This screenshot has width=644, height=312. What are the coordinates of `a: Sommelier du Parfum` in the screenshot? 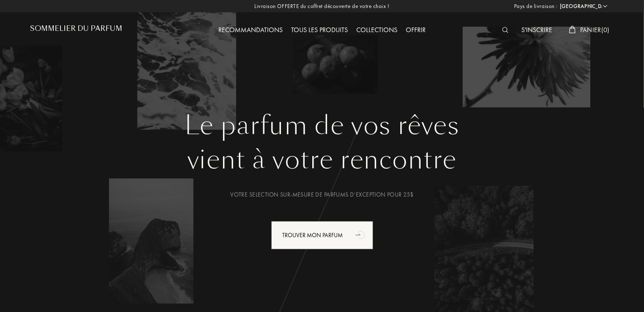 It's located at (76, 30).